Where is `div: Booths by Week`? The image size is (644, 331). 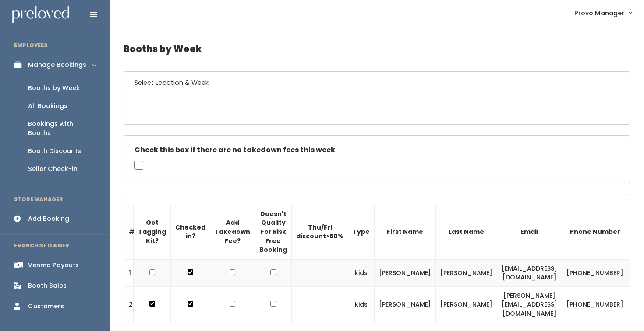
div: Booths by Week is located at coordinates (54, 88).